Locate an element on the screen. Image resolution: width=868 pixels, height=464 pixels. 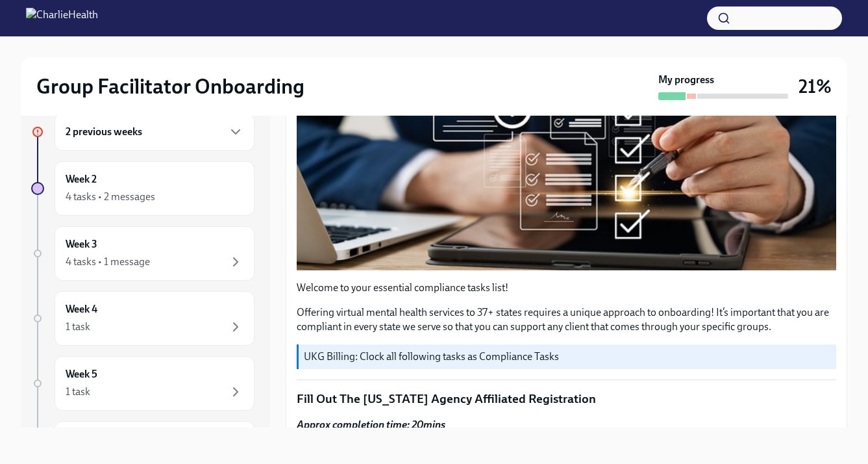
strong: Approx completion time: 20mins is located at coordinates (371, 424).